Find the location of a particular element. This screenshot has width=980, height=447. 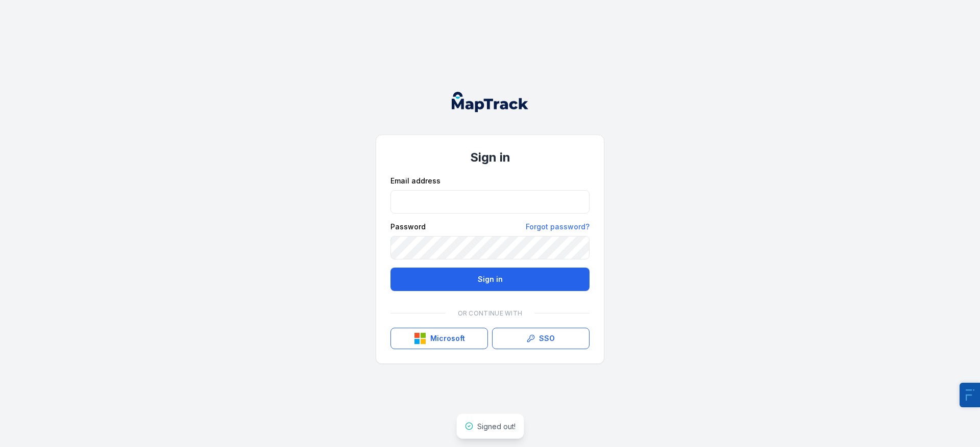

a: SSO is located at coordinates (540, 339).